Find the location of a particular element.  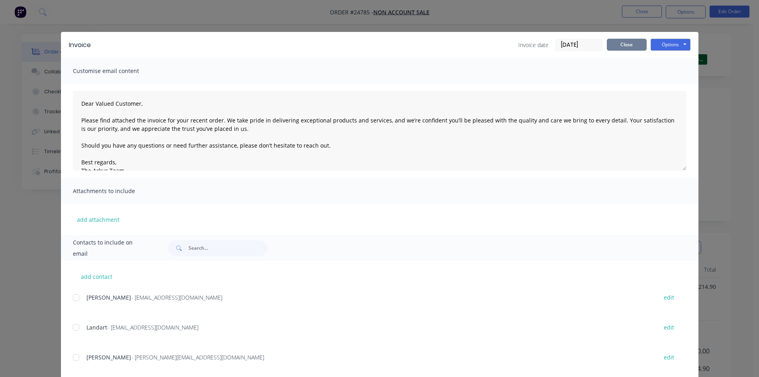

span: Landart is located at coordinates (97, 327).